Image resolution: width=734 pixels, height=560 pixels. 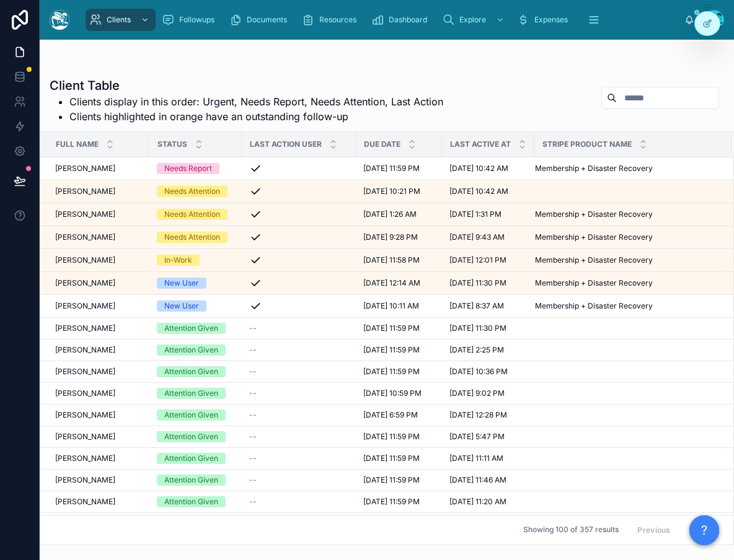 I want to click on span: Expenses, so click(x=551, y=20).